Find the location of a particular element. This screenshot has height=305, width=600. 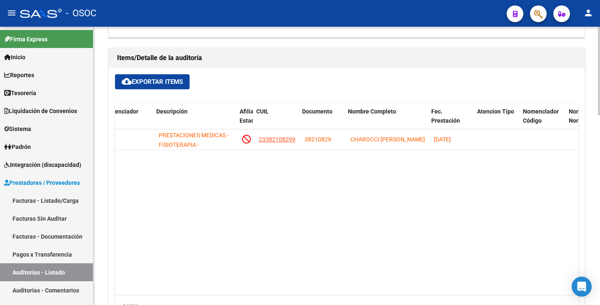

h1: Items/Detalle de la auditoría is located at coordinates (347, 58).